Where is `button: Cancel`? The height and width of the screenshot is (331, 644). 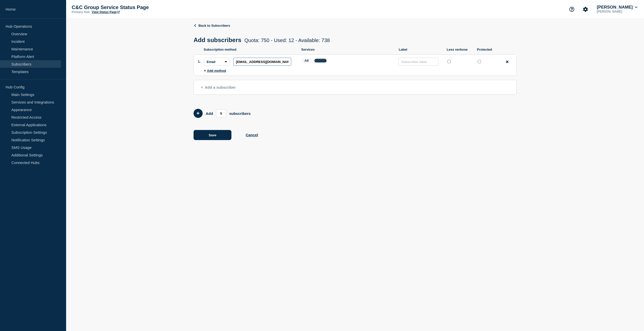
button: Cancel is located at coordinates (252, 135).